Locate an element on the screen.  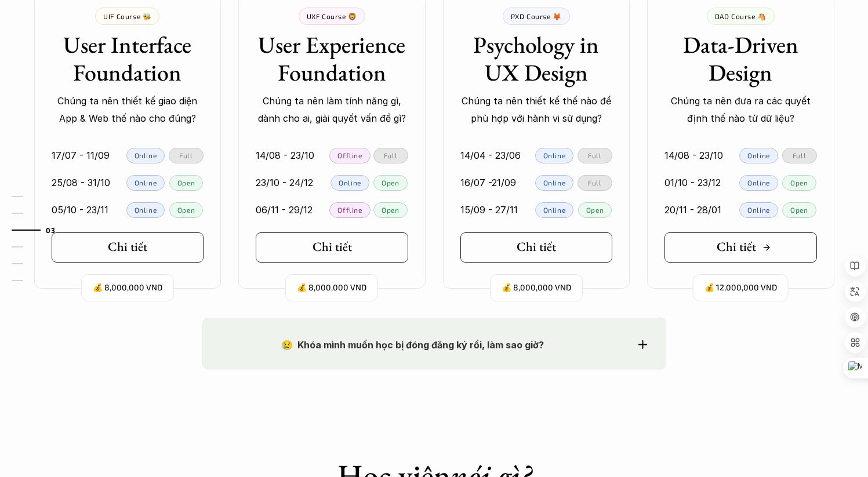
p: PXD Course 🦊 is located at coordinates (536, 16).